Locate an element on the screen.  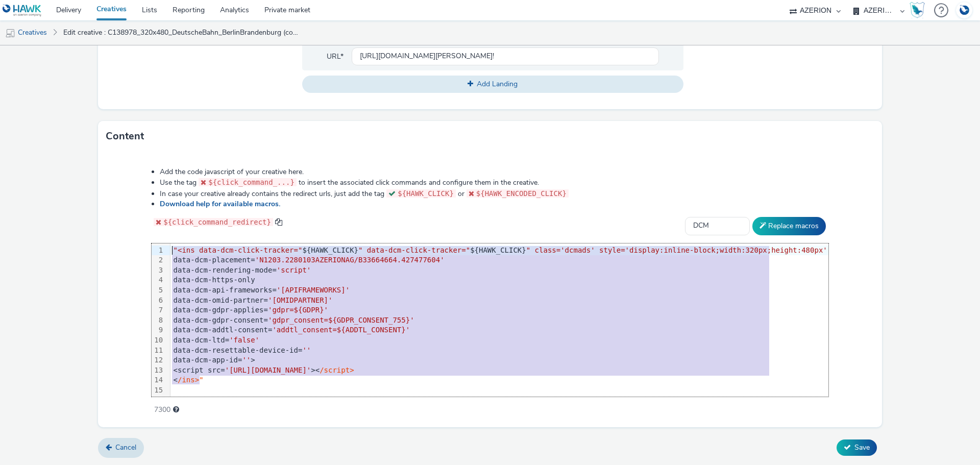
a: Hawk Academy is located at coordinates (919, 10).